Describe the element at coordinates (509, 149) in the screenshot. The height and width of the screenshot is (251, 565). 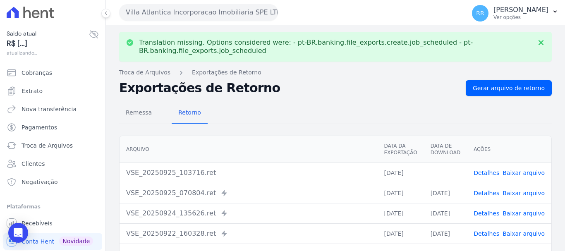
I see `th: Ações` at that location.